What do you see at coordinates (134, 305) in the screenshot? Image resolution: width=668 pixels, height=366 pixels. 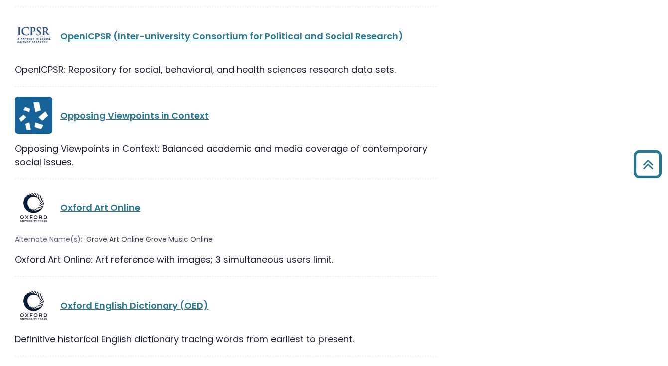 I see `a: Oxford English Dictionary (OED)` at bounding box center [134, 305].